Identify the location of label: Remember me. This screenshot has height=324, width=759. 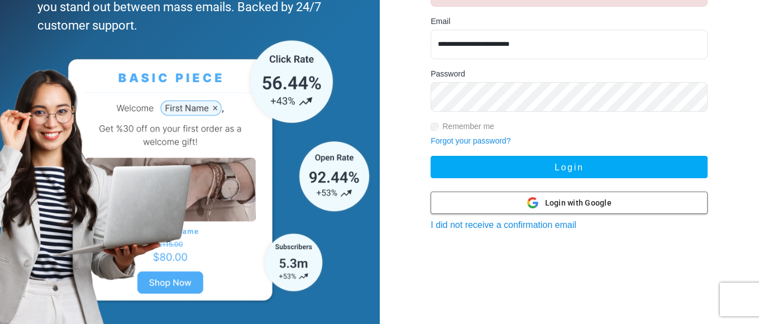
(468, 126).